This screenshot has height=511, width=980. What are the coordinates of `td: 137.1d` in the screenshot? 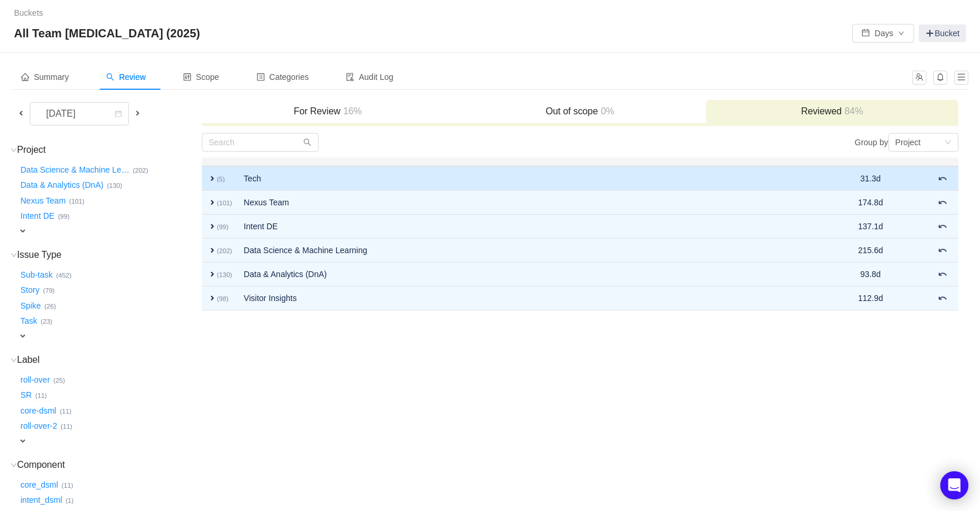 It's located at (870, 226).